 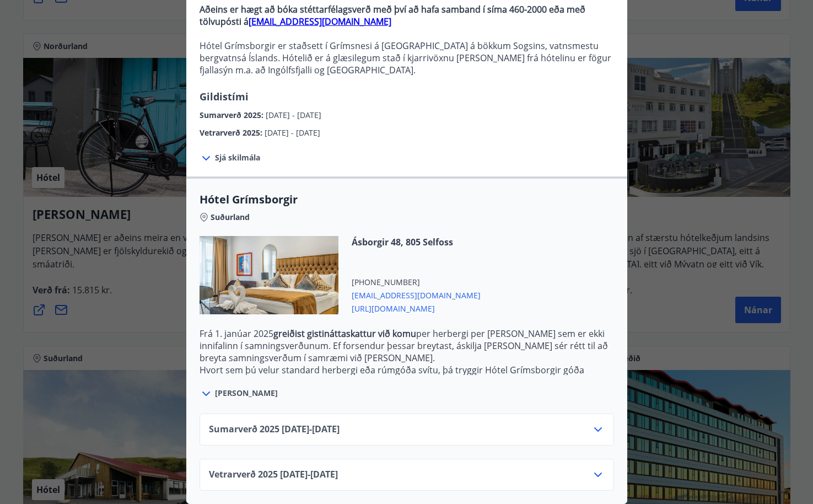 I want to click on strong: Aðeins er hægt að bóka stéttarfélagsverð með því að hafa samband í síma 460-2000 eða með tölvupós..., so click(x=392, y=15).